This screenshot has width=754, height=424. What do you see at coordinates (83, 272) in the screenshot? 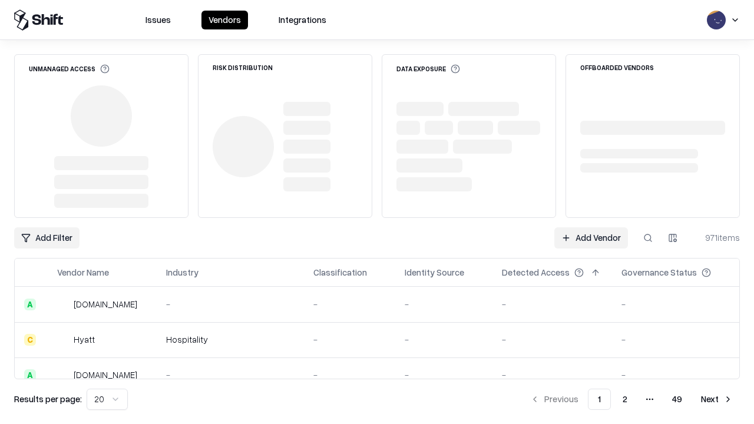
I see `div: Vendor Name` at bounding box center [83, 272].